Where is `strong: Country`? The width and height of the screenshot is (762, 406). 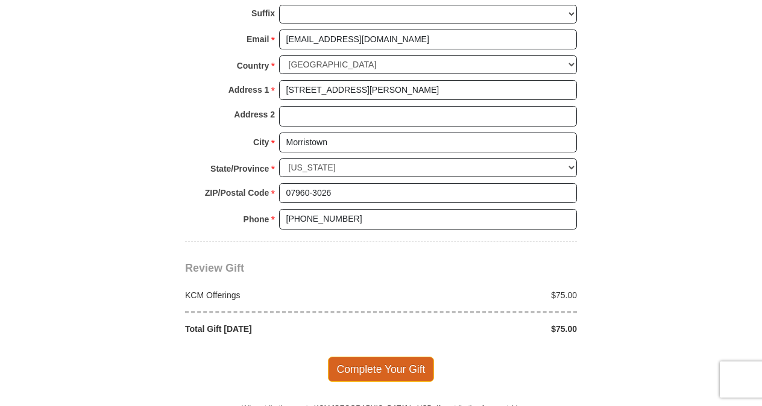
strong: Country is located at coordinates (253, 66).